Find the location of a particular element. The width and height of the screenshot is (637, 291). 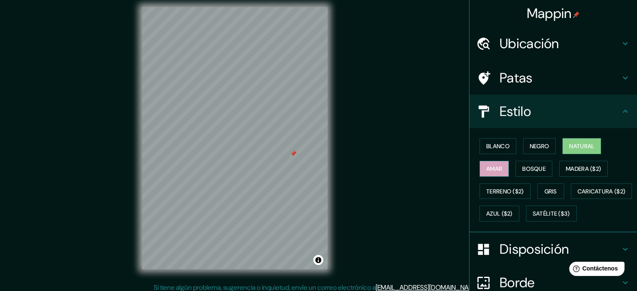

font: Madera ($2) is located at coordinates (583, 169).